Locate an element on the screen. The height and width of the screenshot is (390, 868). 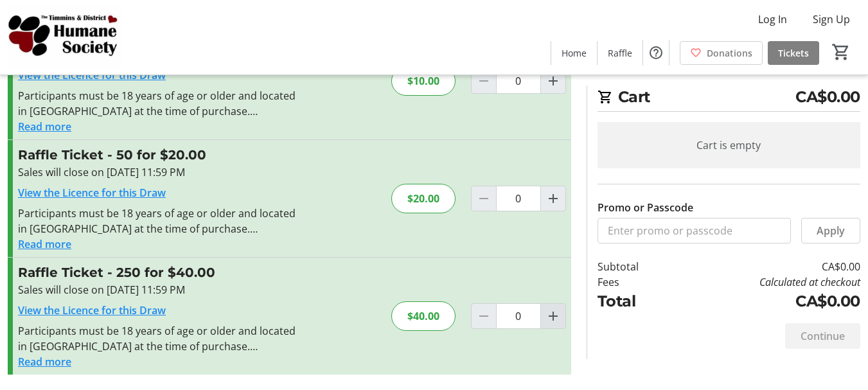
a: Donations is located at coordinates (721, 53).